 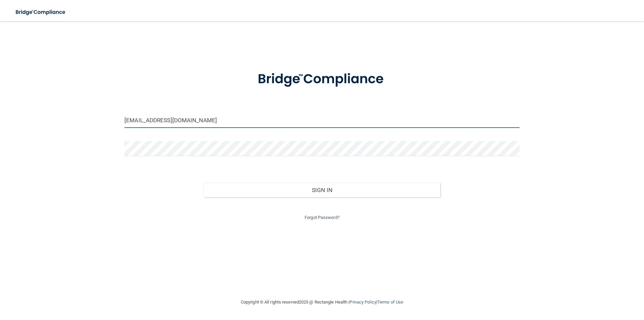 I want to click on a: Privacy Policy, so click(x=363, y=301).